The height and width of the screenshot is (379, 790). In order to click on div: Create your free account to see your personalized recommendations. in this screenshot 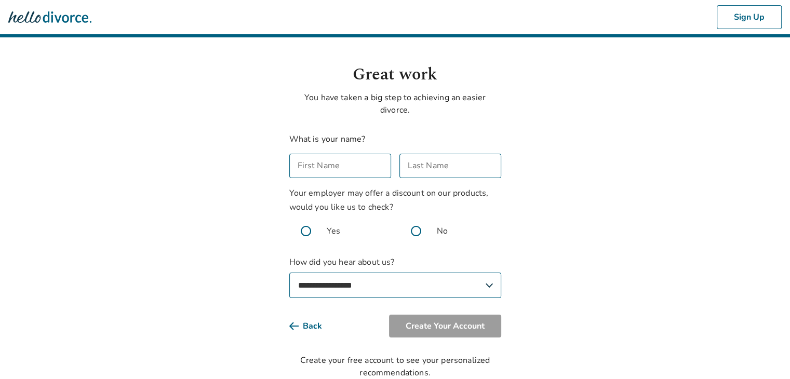, I will do `click(395, 366)`.